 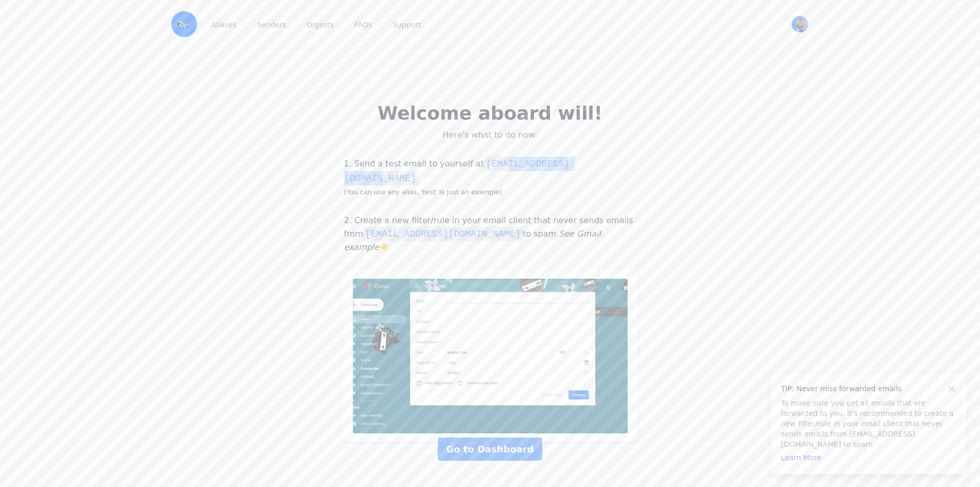 What do you see at coordinates (472, 240) in the screenshot?
I see `i: See Gmail example` at bounding box center [472, 240].